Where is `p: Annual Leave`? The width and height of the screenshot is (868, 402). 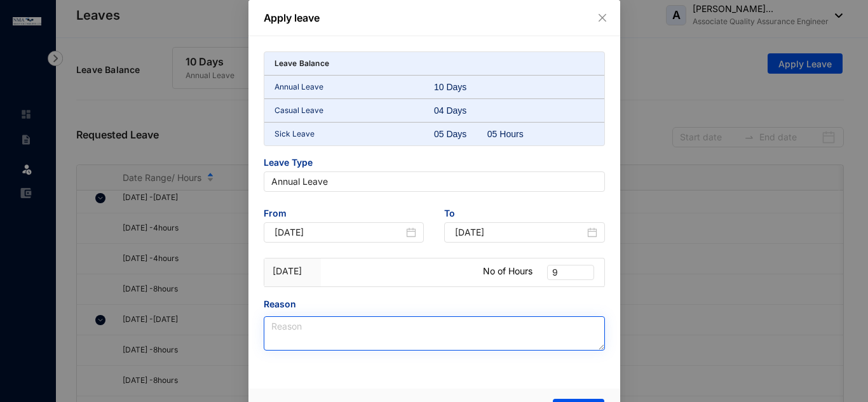 p: Annual Leave is located at coordinates (354, 87).